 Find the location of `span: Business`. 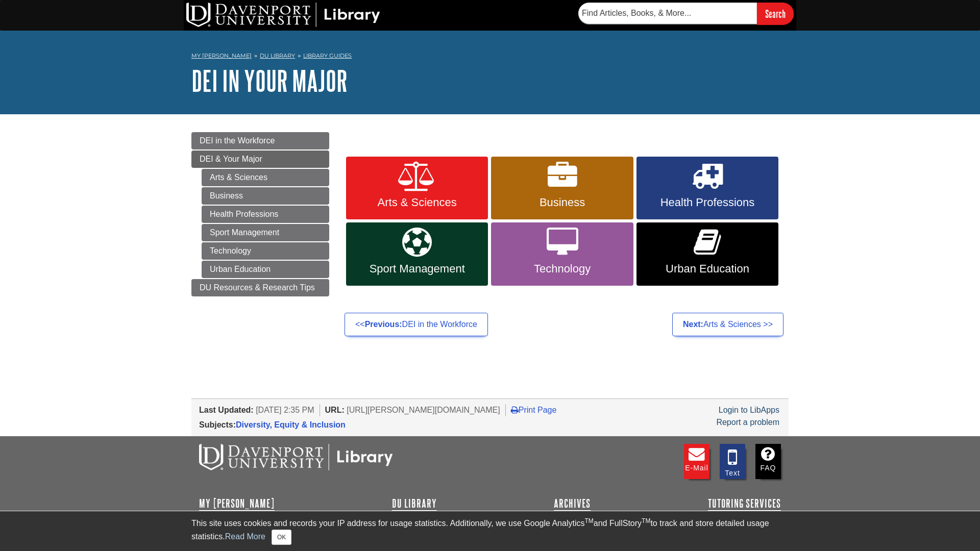

span: Business is located at coordinates (562, 202).